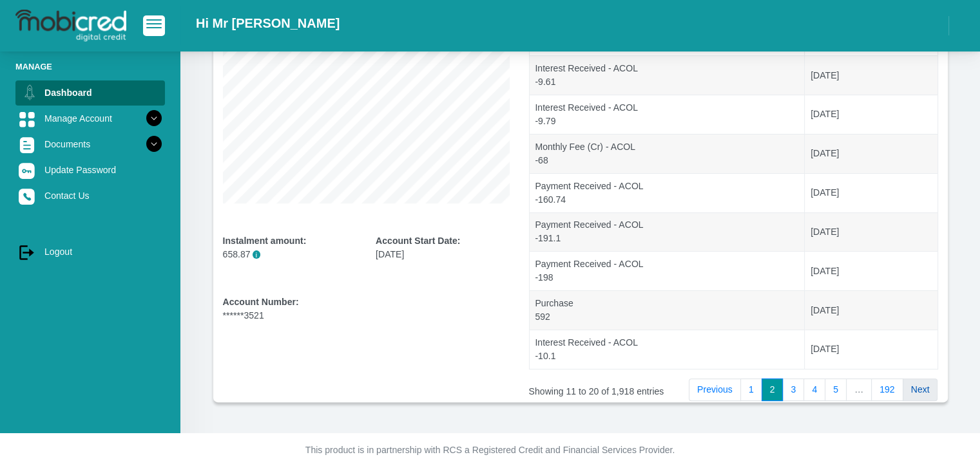  Describe the element at coordinates (792, 390) in the screenshot. I see `a: 3` at that location.